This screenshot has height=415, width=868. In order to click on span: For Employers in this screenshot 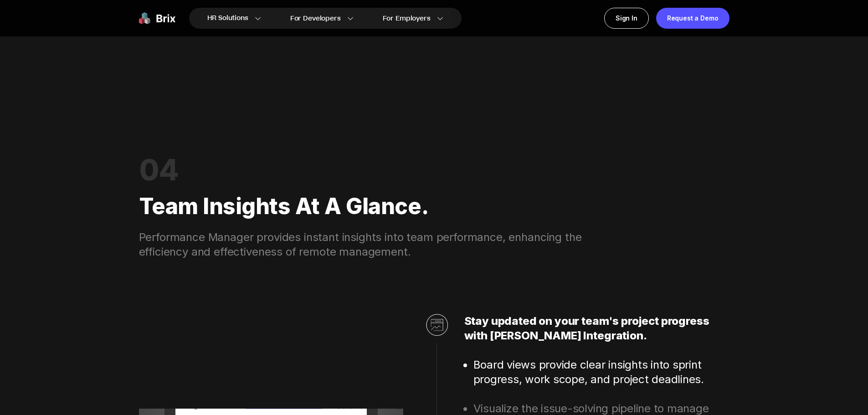, I will do `click(406, 18)`.